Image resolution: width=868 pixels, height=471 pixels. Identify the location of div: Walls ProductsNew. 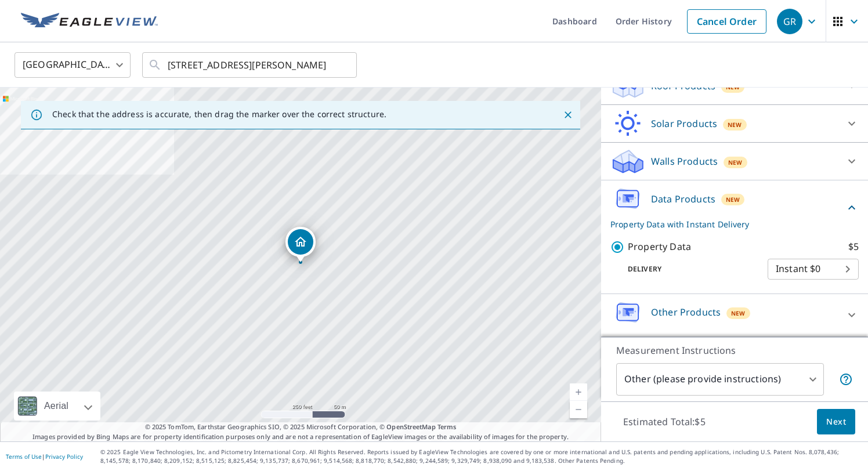
(734, 161).